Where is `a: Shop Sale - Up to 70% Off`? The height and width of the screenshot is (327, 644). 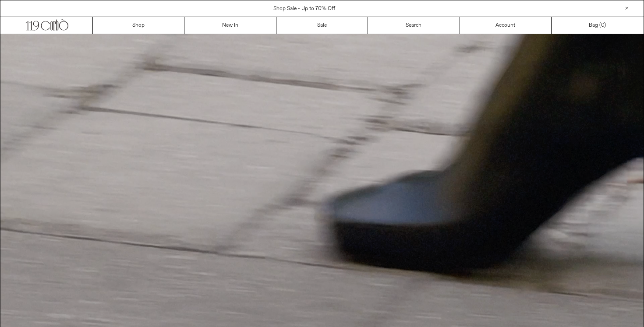
a: Shop Sale - Up to 70% Off is located at coordinates (304, 8).